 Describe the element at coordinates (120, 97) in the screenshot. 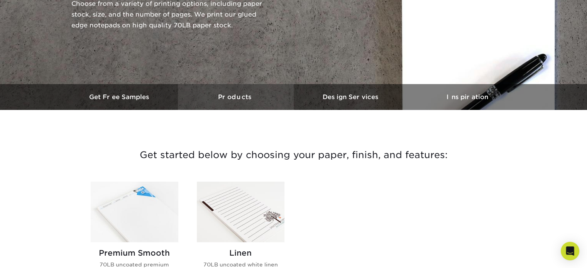

I see `h3: Get Free Samples` at that location.